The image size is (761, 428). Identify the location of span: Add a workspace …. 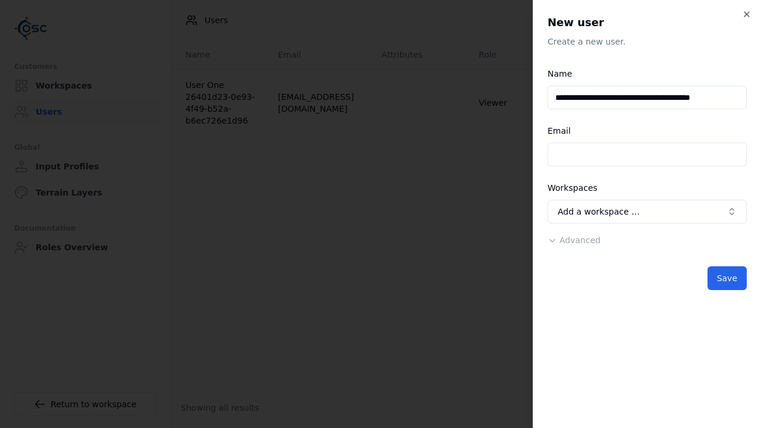
(599, 212).